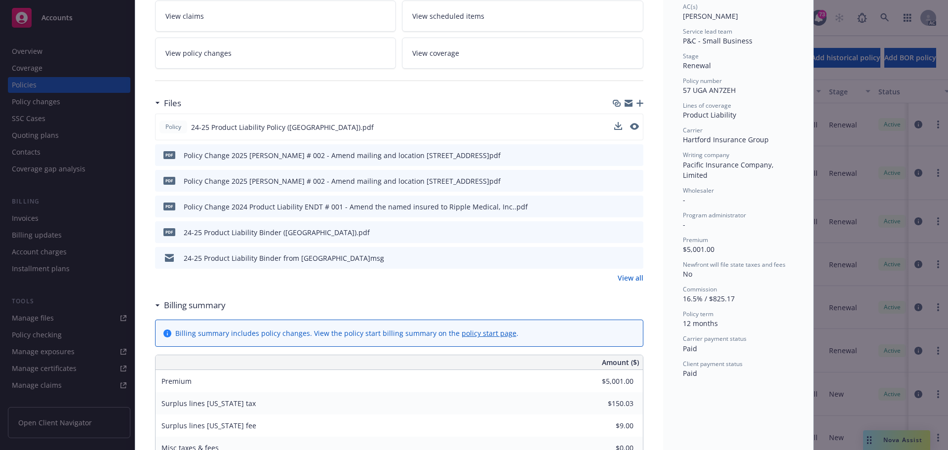 Image resolution: width=948 pixels, height=450 pixels. What do you see at coordinates (700, 323) in the screenshot?
I see `span: 12 months` at bounding box center [700, 323].